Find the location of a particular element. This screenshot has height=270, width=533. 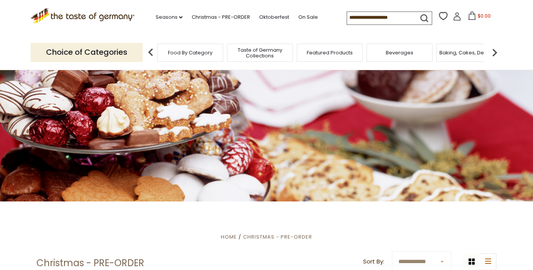

span: Christmas - PRE-ORDER is located at coordinates (278, 237).